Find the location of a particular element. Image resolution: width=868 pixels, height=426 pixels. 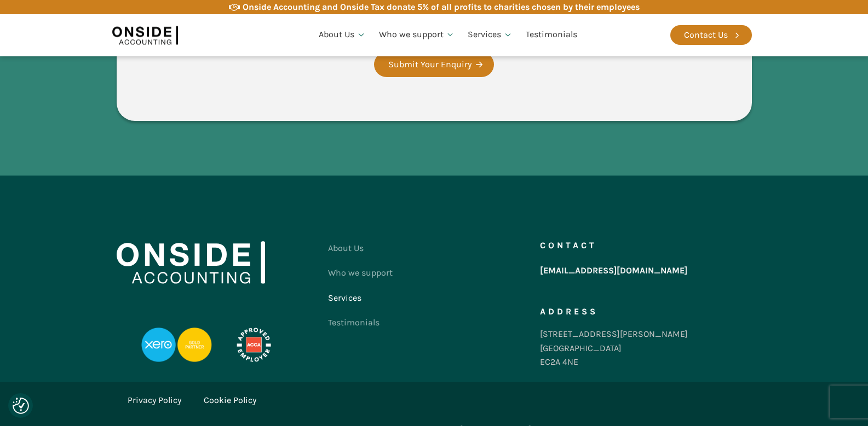

button: Consent Preferences is located at coordinates (21, 406).